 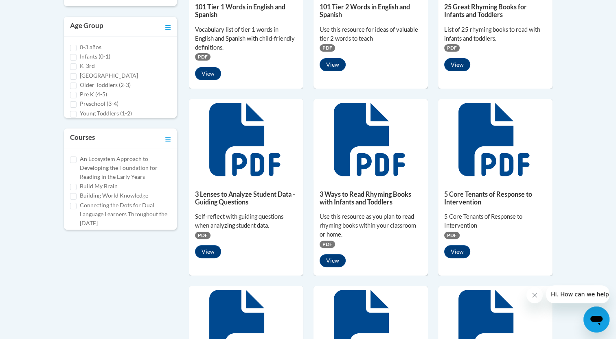 What do you see at coordinates (246, 11) in the screenshot?
I see `h5: 101 Tier 1 Words in English and Spanish` at bounding box center [246, 11].